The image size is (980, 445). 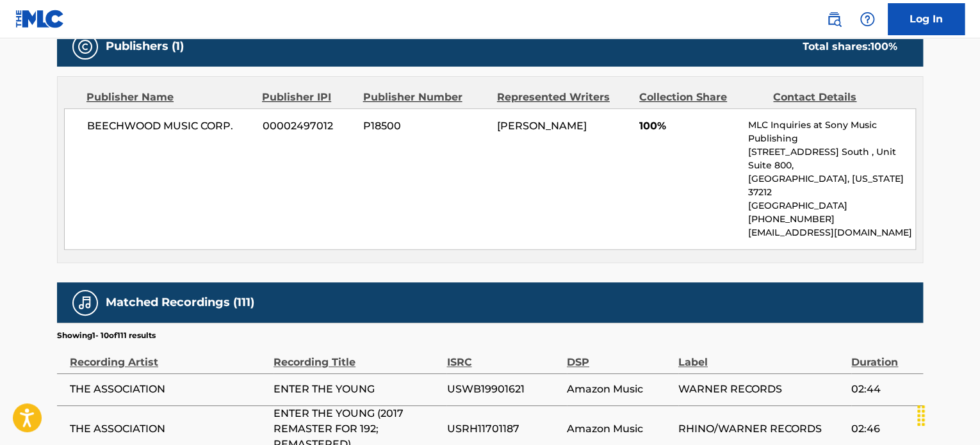 What do you see at coordinates (503, 356) in the screenshot?
I see `div: ISRC` at bounding box center [503, 356].